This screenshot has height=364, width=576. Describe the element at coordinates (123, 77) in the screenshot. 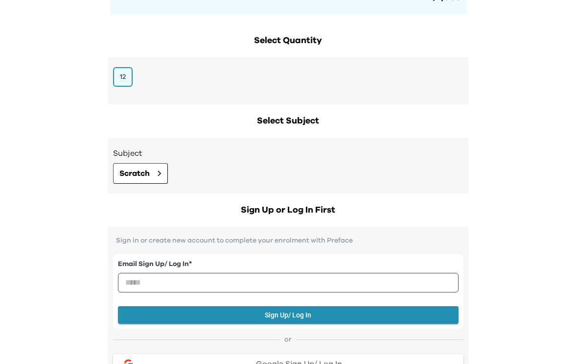

I see `button: 12` at that location.